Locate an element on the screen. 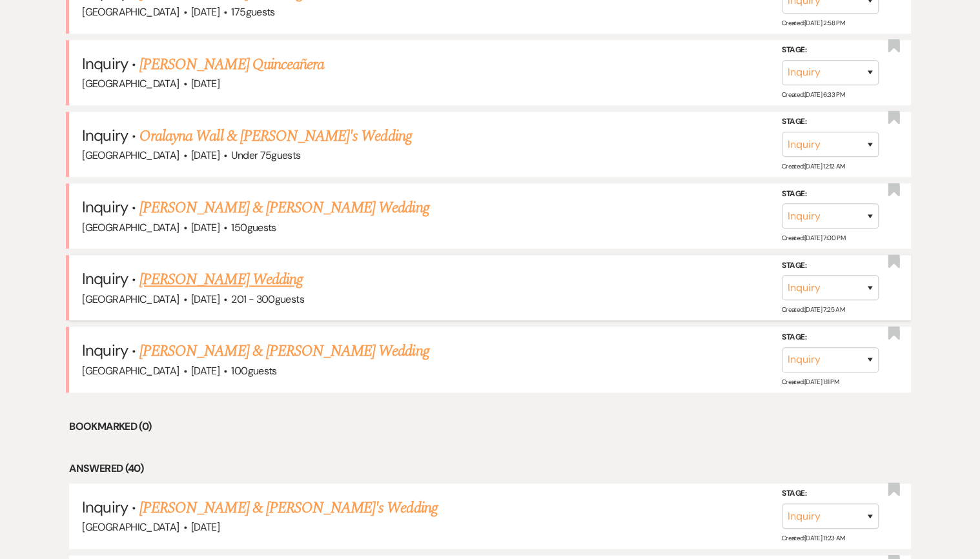 This screenshot has width=980, height=559. span: 100 guests is located at coordinates (254, 371).